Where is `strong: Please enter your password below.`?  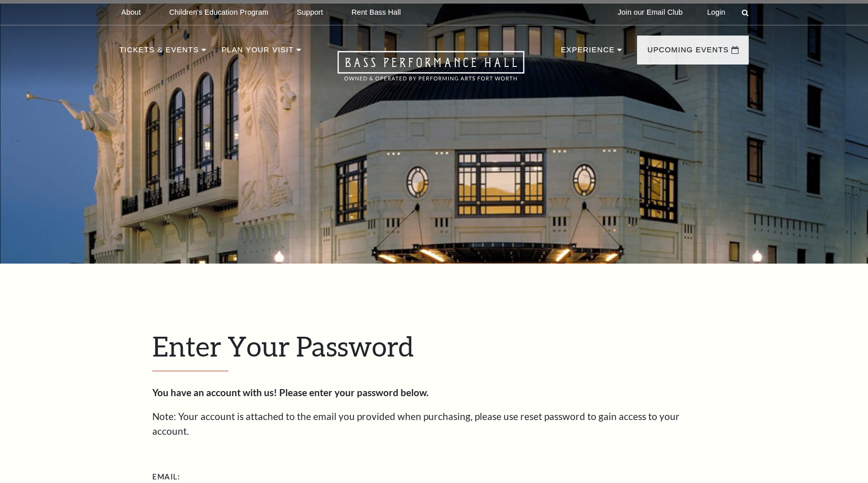
strong: Please enter your password below. is located at coordinates (354, 392).